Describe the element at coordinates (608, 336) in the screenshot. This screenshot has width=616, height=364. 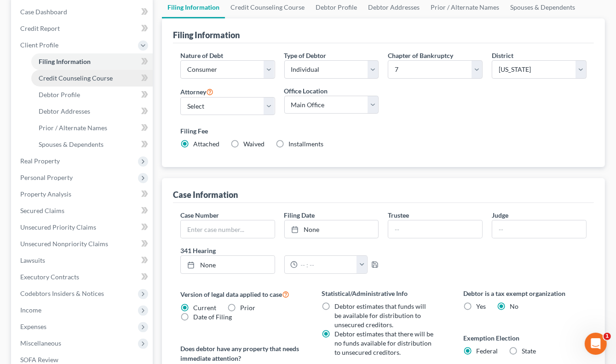
I see `span: 1` at that location.